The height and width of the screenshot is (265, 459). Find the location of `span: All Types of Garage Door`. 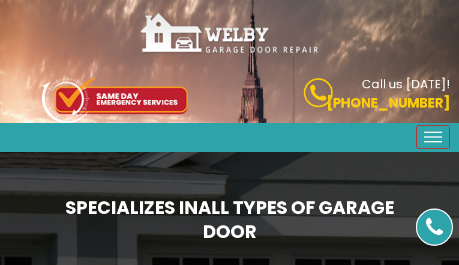

span: All Types of Garage Door is located at coordinates (296, 219).